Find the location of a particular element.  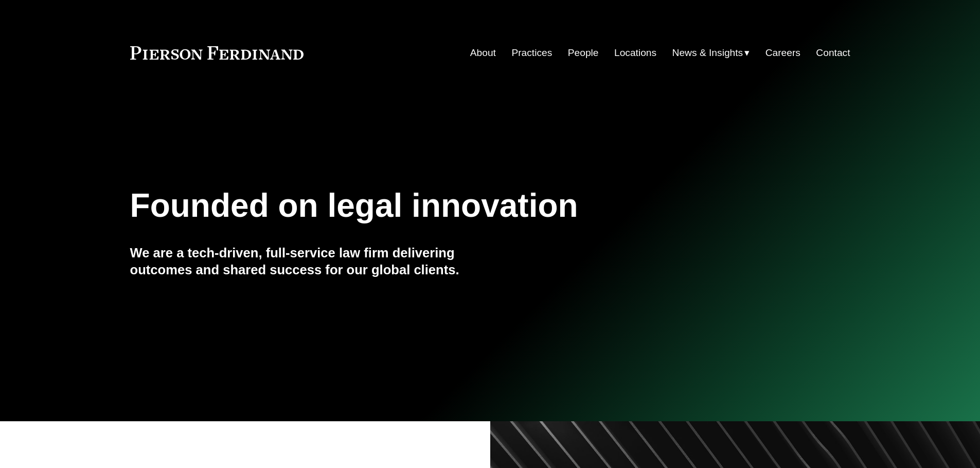

a: Practices is located at coordinates (531, 53).